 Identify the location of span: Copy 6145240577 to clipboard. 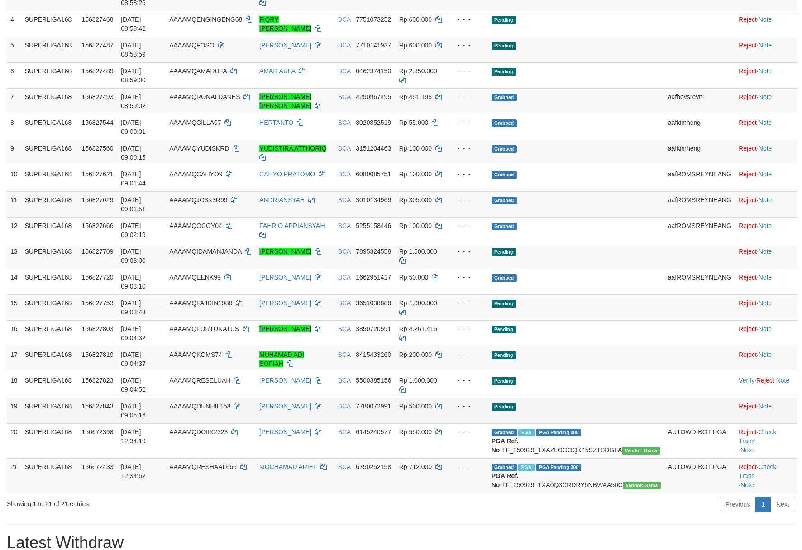
(373, 432).